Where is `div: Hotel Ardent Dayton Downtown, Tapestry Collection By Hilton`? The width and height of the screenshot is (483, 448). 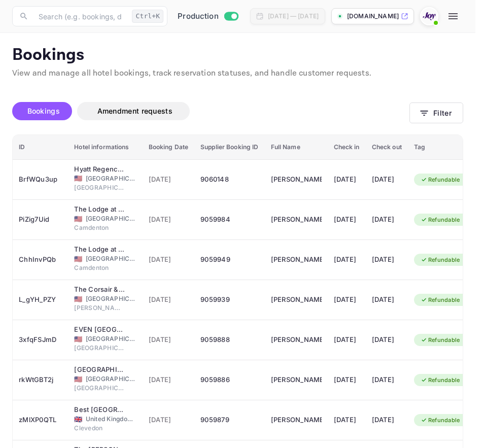 div: Hotel Ardent Dayton Downtown, Tapestry Collection By Hilton is located at coordinates (99, 370).